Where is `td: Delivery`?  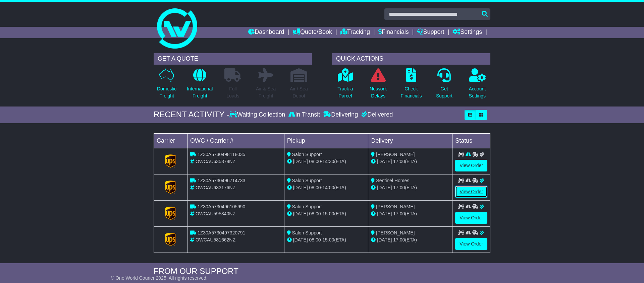
td: Delivery is located at coordinates (410, 141).